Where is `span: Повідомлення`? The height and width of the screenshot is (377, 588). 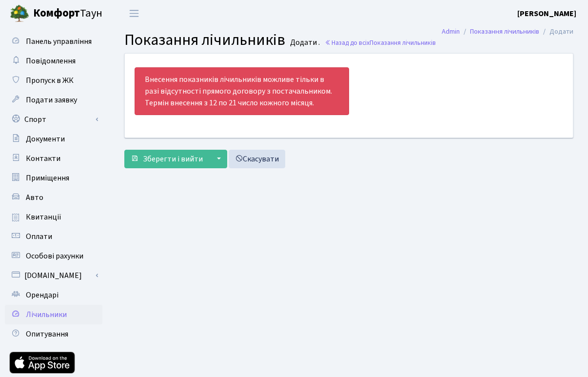 span: Повідомлення is located at coordinates (51, 61).